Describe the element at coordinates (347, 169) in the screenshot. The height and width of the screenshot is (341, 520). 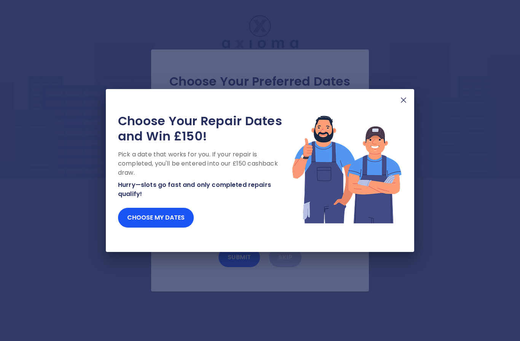
I see `img: Lottery` at that location.